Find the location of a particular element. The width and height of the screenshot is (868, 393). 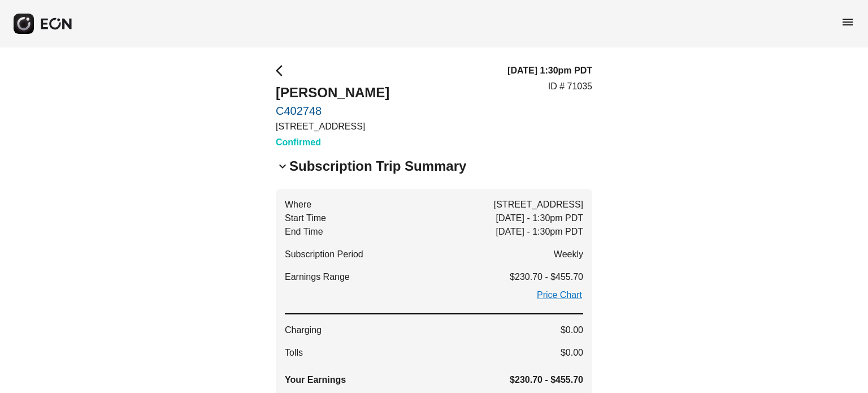

span: End Time is located at coordinates (304, 231).